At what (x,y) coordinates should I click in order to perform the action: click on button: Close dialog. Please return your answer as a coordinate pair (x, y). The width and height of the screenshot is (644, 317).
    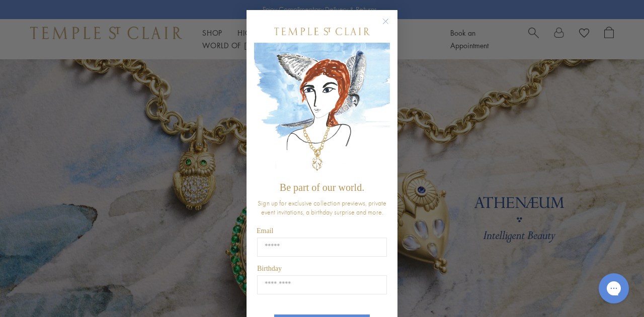
    Looking at the image, I should click on (390, 26).